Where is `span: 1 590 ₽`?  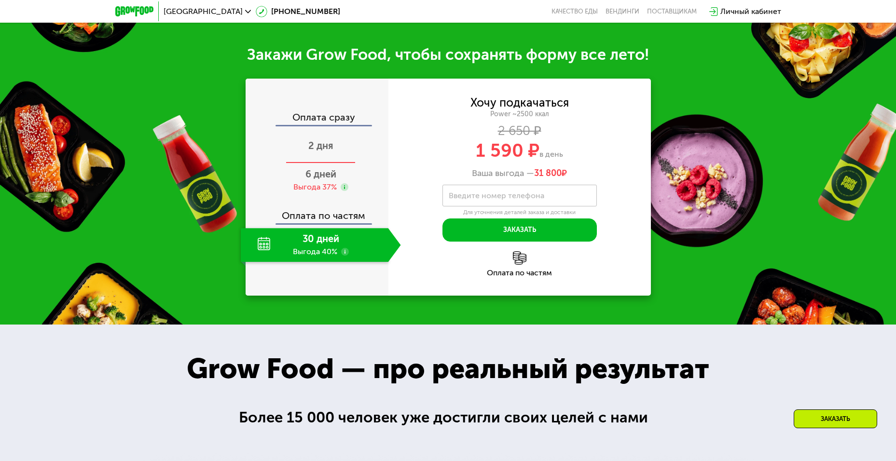 span: 1 590 ₽ is located at coordinates (507, 151).